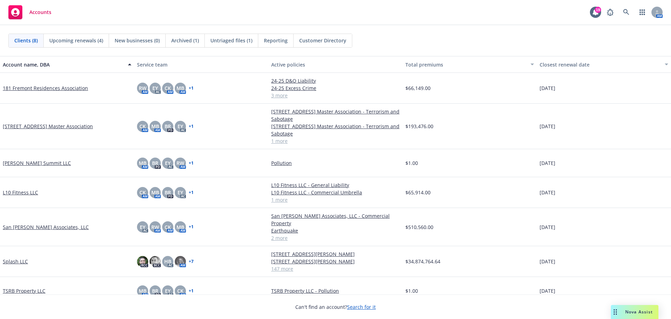  I want to click on a: 147 more, so click(336, 268).